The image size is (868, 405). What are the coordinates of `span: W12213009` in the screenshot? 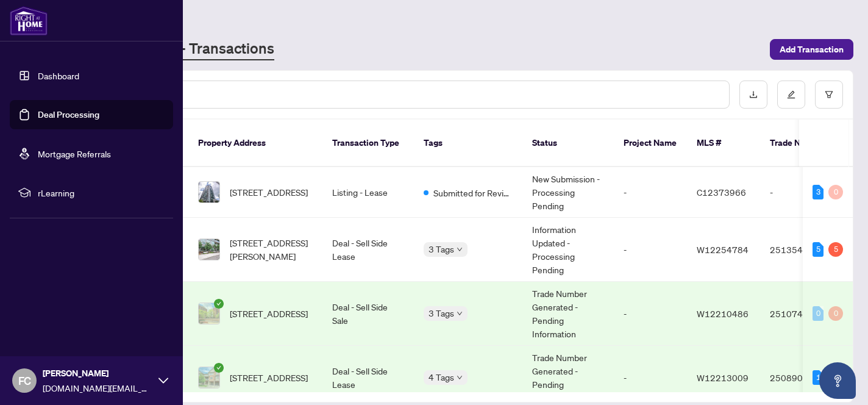 It's located at (722, 378).